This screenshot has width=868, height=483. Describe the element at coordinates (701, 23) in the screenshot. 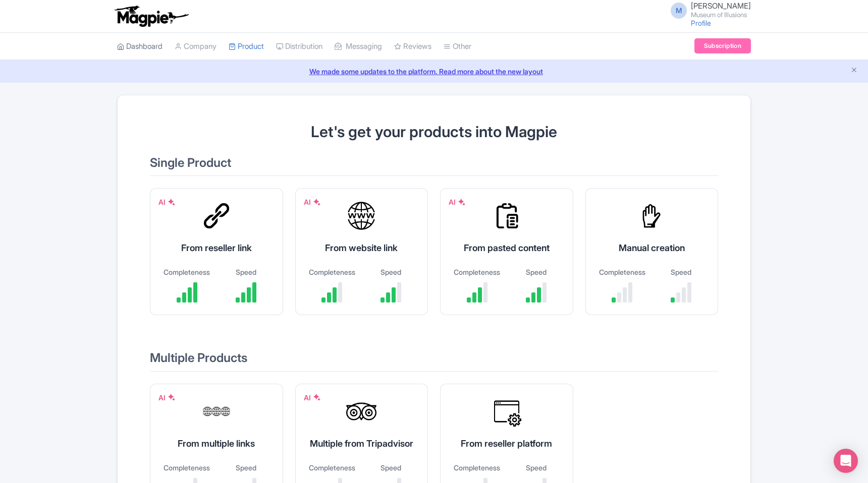

I see `a: Profile` at that location.